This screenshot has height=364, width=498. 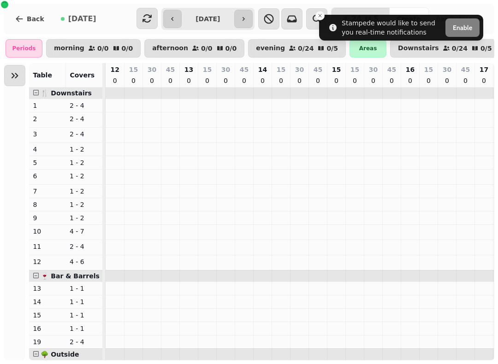 What do you see at coordinates (194, 48) in the screenshot?
I see `button: afternoon0/00/0` at bounding box center [194, 48].